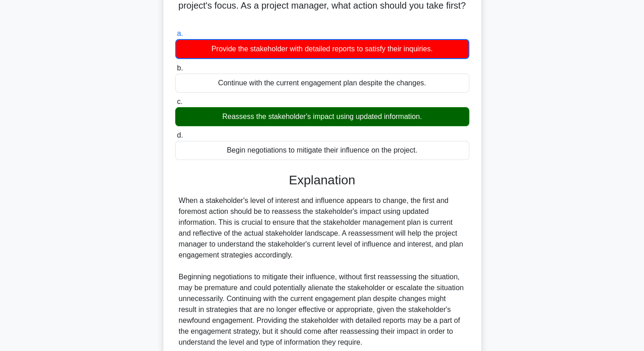  I want to click on span: c., so click(180, 101).